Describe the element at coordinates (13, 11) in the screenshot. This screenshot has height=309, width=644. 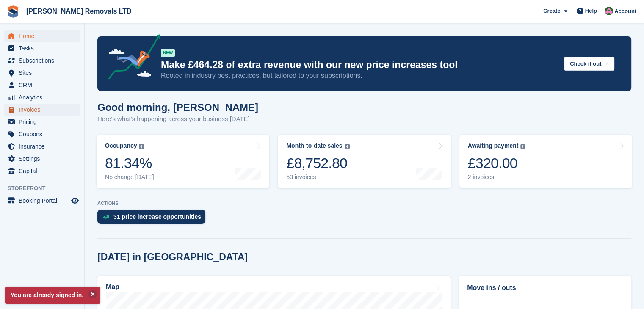
I see `img: stora-icon-8386f47178a22dfd0bd8f6a31ec36ba5ce8667c1dd55bd0f319d3a0aa187defe.svg` at that location.